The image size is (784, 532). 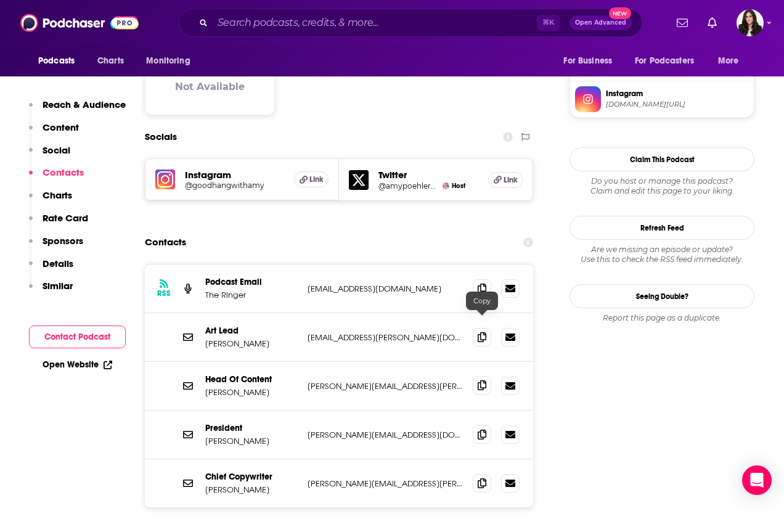 I want to click on button: Reach & Audience, so click(x=77, y=110).